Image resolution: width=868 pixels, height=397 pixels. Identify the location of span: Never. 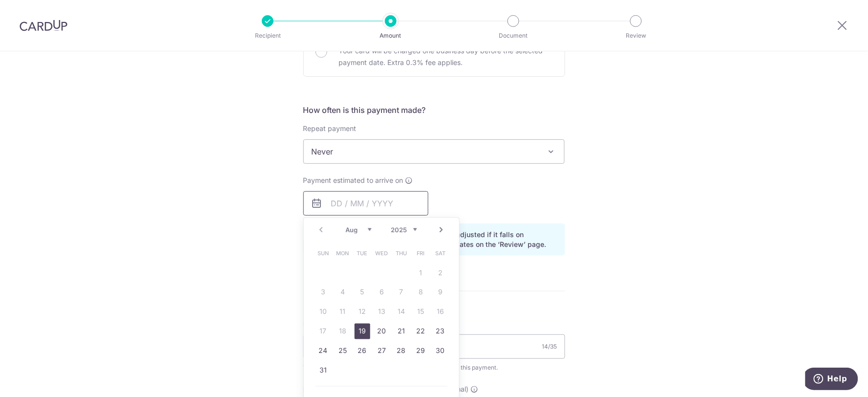
(434, 151).